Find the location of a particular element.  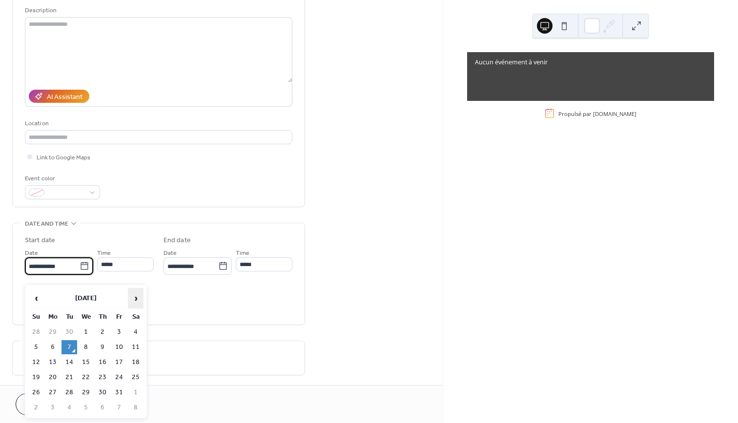

div: Start date is located at coordinates (40, 241).